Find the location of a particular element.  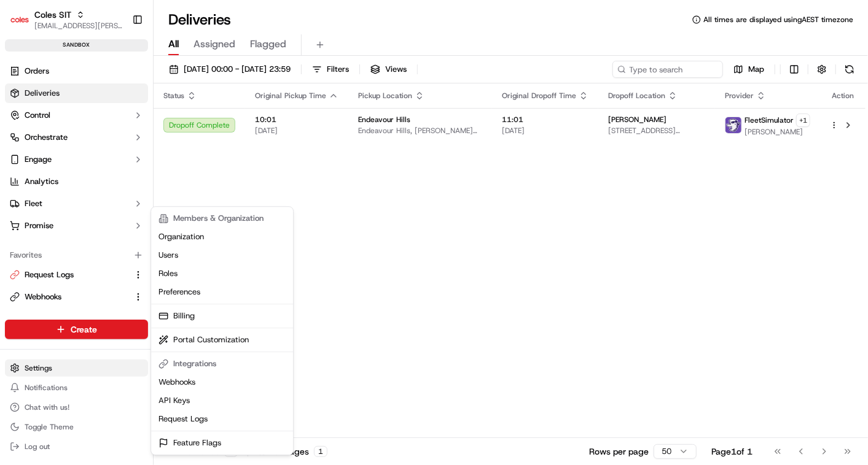

a: Webhooks is located at coordinates (222, 382).